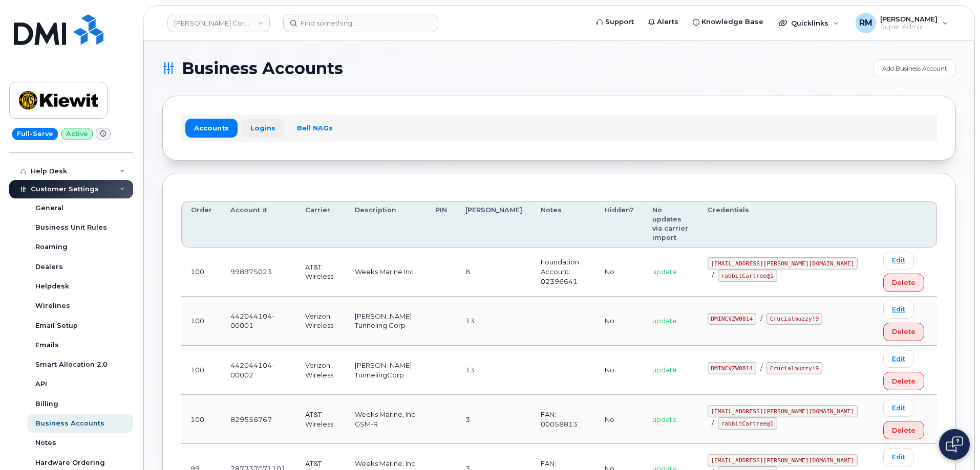  What do you see at coordinates (385, 420) in the screenshot?
I see `td: Weeks Marine, Inc GSM-R` at bounding box center [385, 420].